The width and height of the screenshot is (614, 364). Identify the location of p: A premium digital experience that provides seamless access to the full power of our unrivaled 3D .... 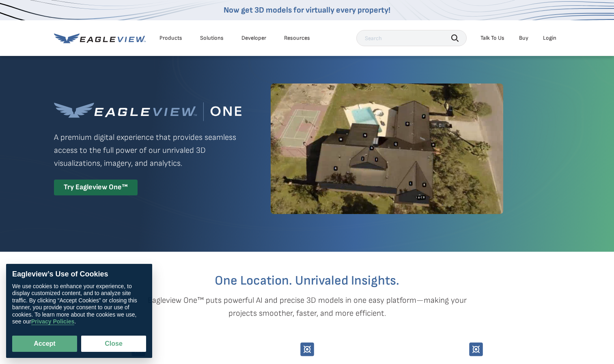
(148, 150).